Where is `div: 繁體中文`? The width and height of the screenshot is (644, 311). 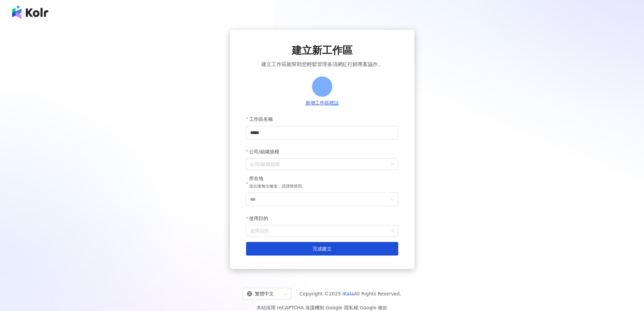
div: 繁體中文 is located at coordinates (264, 293).